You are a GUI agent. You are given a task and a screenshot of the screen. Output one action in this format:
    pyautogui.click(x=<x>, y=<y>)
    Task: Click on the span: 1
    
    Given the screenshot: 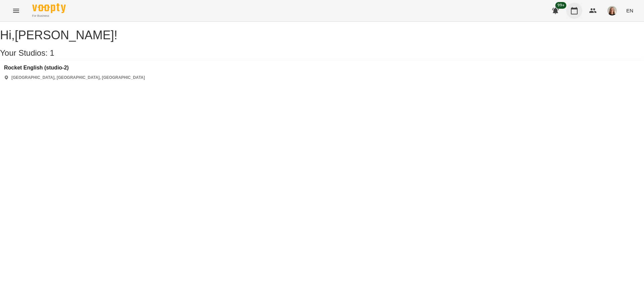 What is the action you would take?
    pyautogui.click(x=52, y=53)
    